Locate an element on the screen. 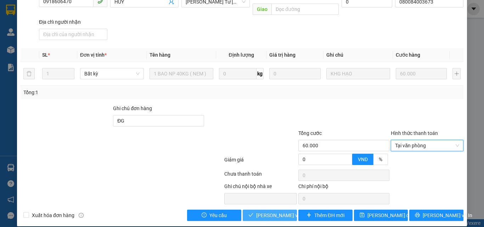 This screenshot has height=227, width=484. div: Chi phí nội bộ is located at coordinates (344, 188).